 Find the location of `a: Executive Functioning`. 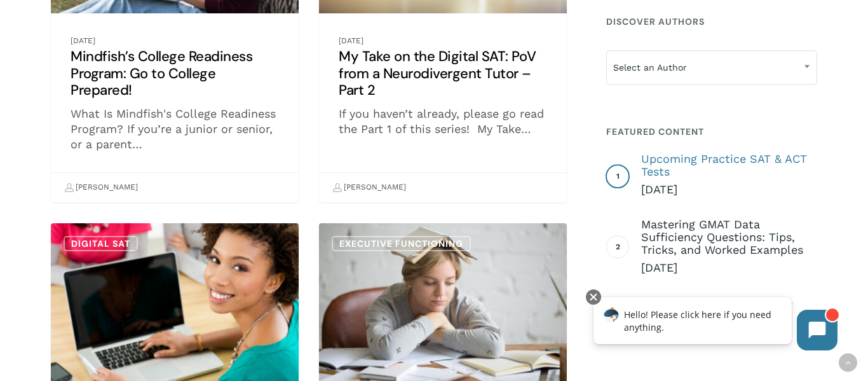

a: Executive Functioning is located at coordinates (401, 244).